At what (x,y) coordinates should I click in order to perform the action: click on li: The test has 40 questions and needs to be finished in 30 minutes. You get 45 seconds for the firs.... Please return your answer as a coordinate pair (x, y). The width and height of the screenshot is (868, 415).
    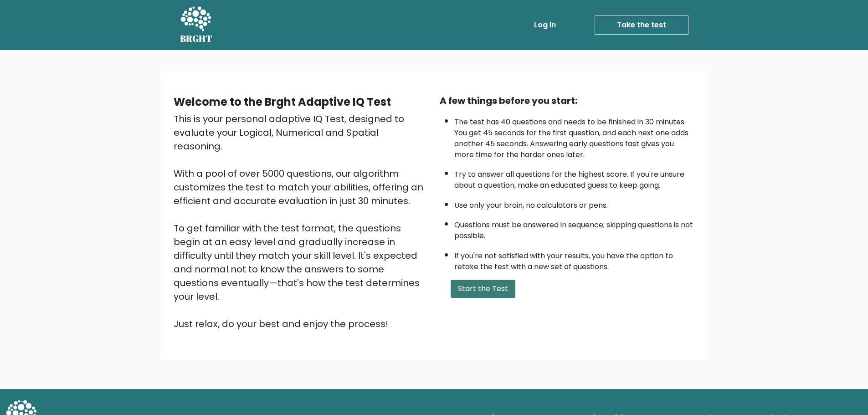
    Looking at the image, I should click on (575, 137).